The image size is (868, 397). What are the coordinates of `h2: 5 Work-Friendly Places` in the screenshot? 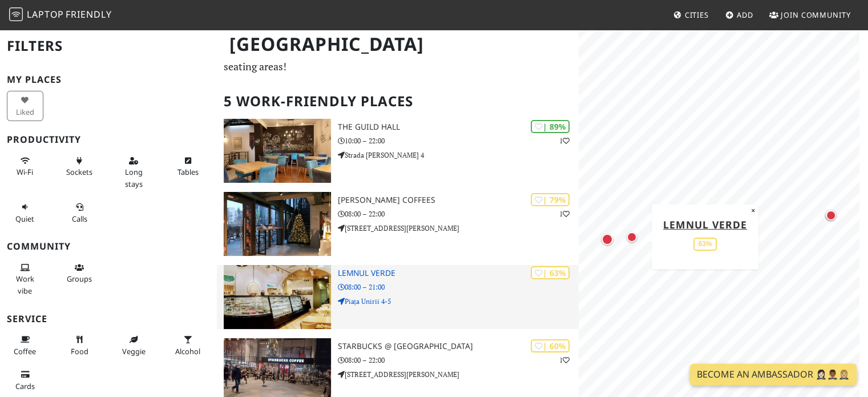 It's located at (398, 101).